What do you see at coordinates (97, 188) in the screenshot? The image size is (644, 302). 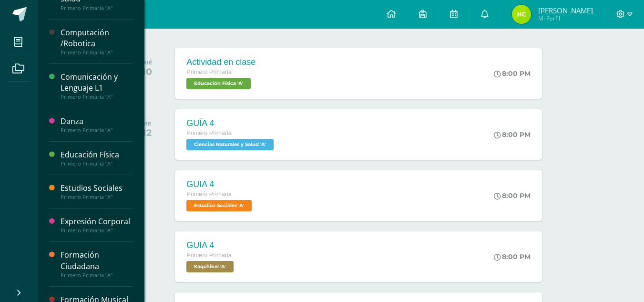 I see `div: Estudios Sociales` at bounding box center [97, 188].